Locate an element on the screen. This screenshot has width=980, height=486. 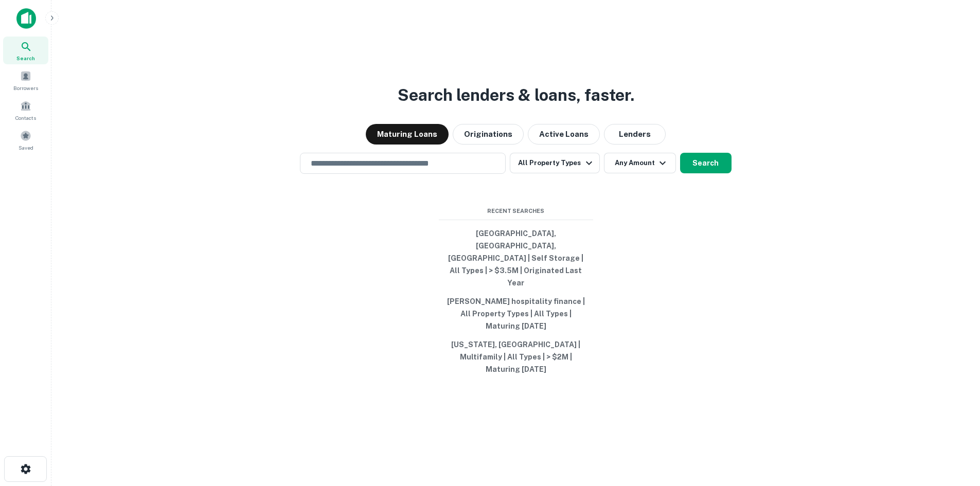
span: Borrowers is located at coordinates (26, 88).